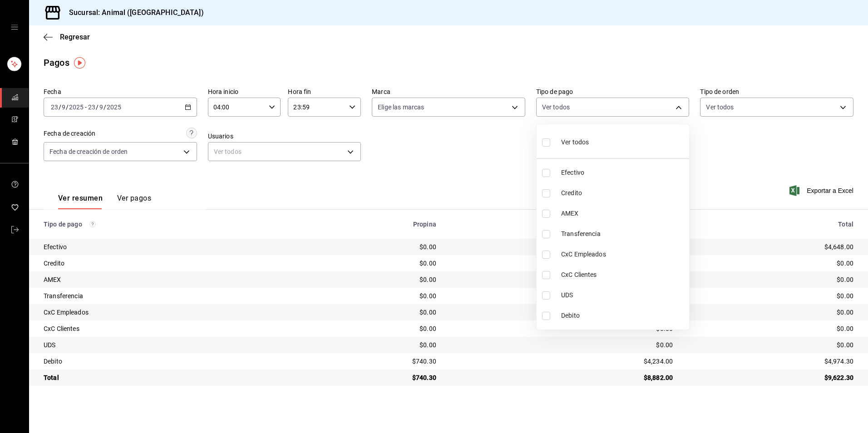 This screenshot has height=433, width=868. Describe the element at coordinates (624, 274) in the screenshot. I see `span: CxC Clientes` at that location.